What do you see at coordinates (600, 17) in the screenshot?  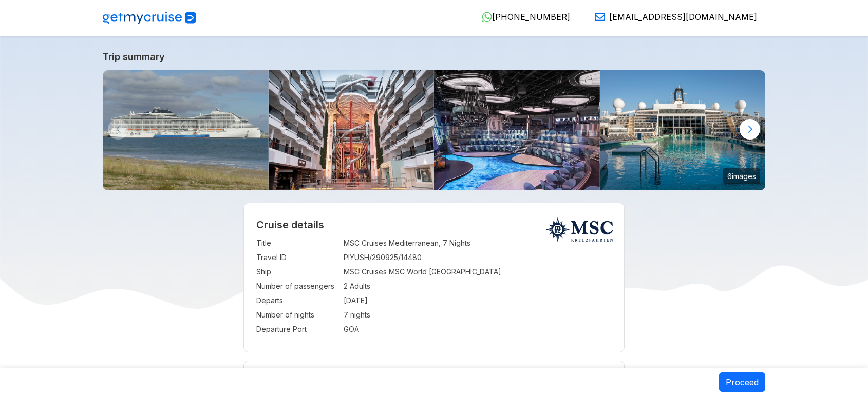 I see `img: Email` at bounding box center [600, 17].